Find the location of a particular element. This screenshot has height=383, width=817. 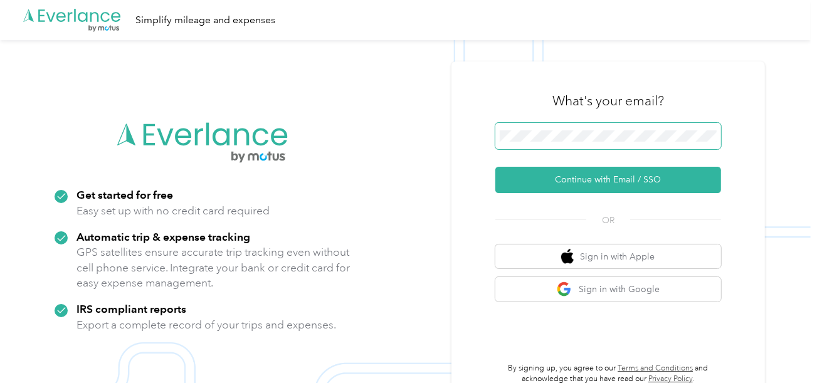

p: Export a complete record of your trips and expenses. is located at coordinates (206, 325).